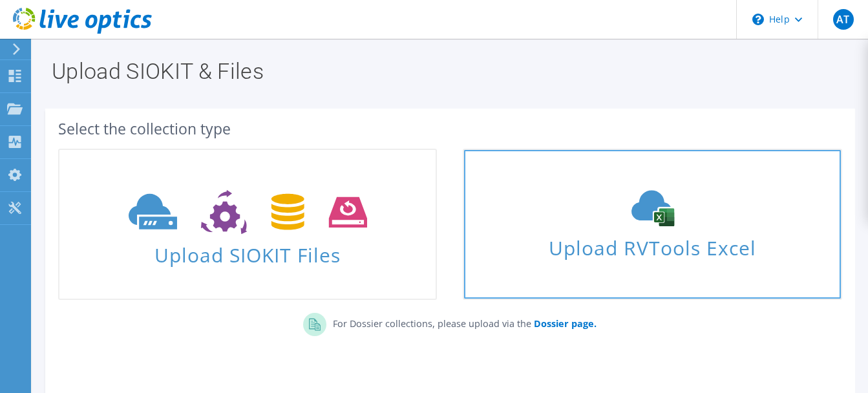  What do you see at coordinates (563, 323) in the screenshot?
I see `a: Dossier page.` at bounding box center [563, 323].